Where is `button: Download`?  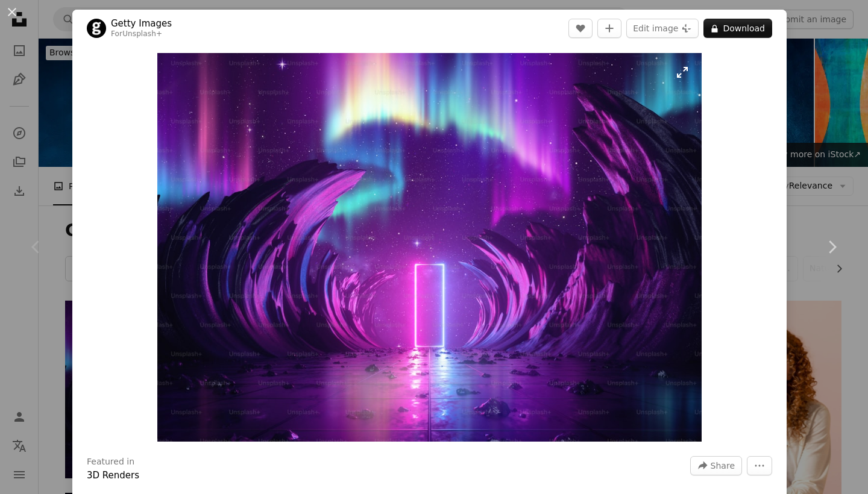 button: Download is located at coordinates (738, 28).